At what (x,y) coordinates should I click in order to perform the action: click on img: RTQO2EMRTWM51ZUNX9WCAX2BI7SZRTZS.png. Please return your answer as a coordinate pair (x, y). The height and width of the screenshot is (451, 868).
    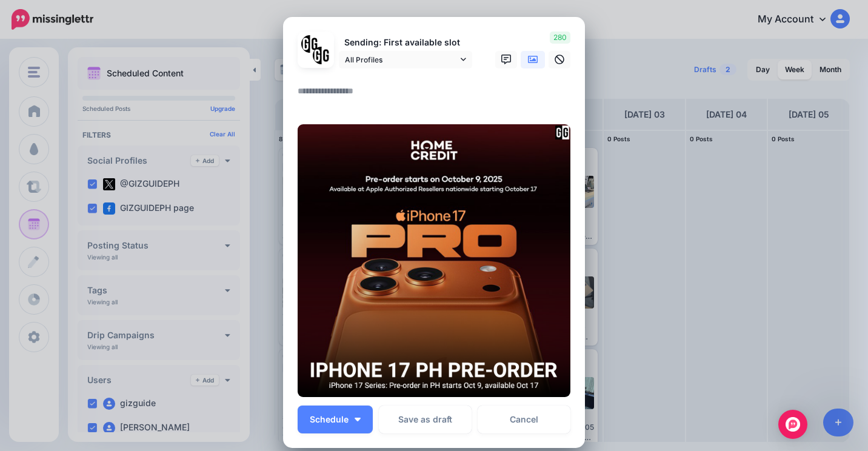
    Looking at the image, I should click on (434, 261).